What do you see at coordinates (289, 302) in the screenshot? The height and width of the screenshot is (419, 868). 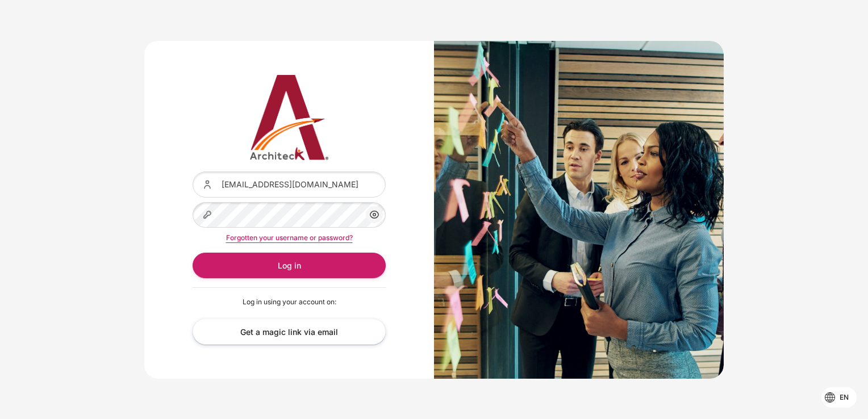 I see `p: Log in using your account on:` at bounding box center [289, 302].